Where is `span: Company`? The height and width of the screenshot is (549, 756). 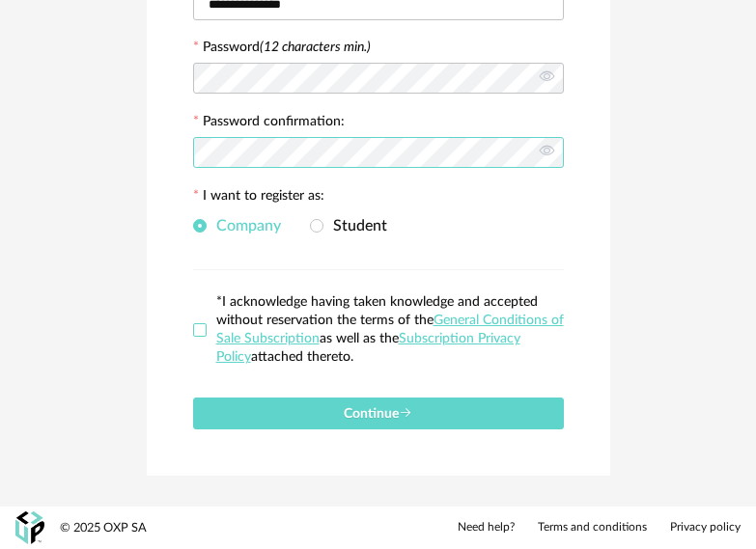
span: Company is located at coordinates (243, 225).